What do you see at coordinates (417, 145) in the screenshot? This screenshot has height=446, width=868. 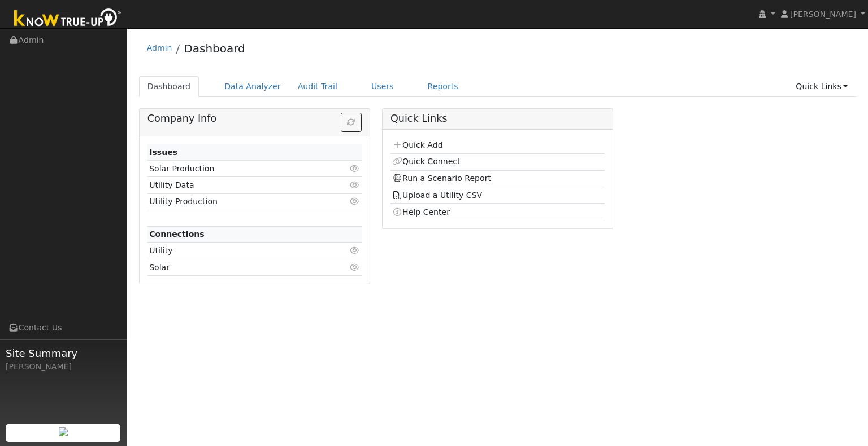 I see `a: Quick Add` at bounding box center [417, 145].